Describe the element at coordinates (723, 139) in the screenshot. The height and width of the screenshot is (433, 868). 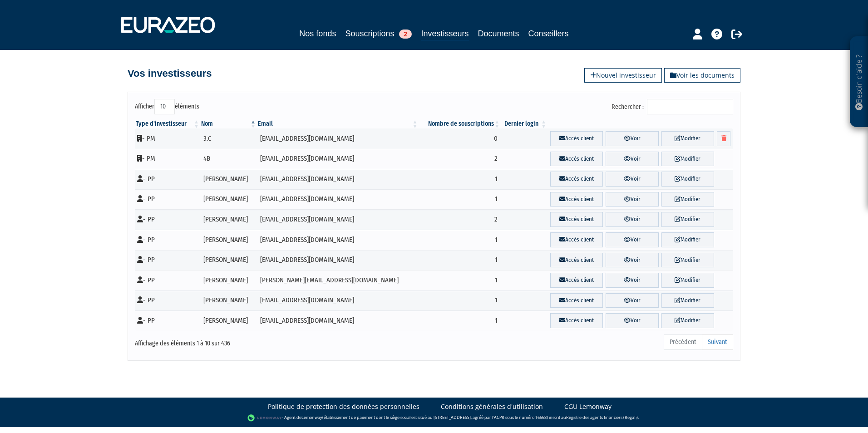
I see `a: Supprimer` at that location.